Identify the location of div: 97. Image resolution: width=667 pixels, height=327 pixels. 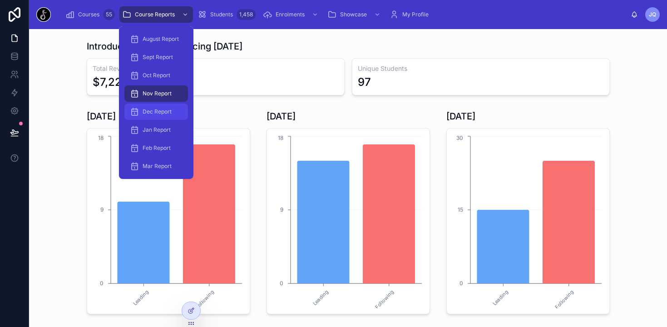
(364, 82).